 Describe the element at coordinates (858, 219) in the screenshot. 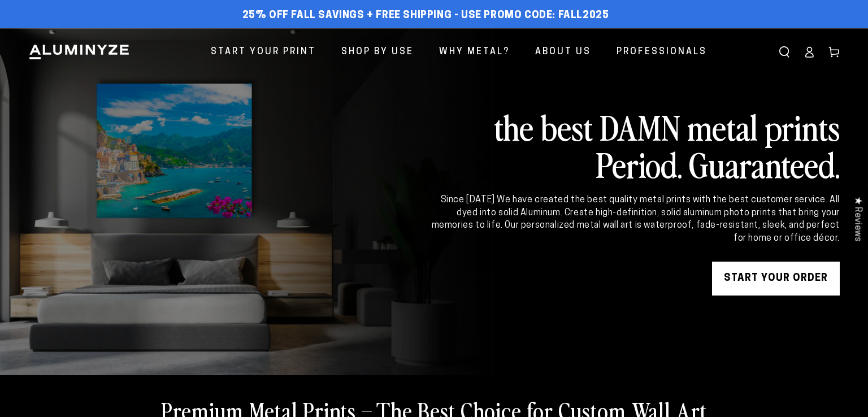

I see `div: Click to open Judge.me floating reviews tab` at that location.